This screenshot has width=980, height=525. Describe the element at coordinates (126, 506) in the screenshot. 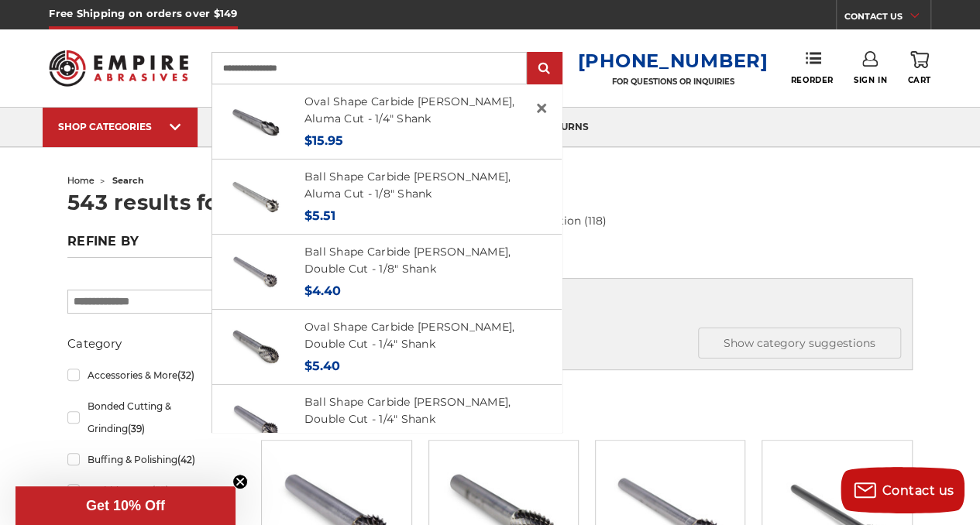

I see `div: Get 10% OffClose teaser` at that location.